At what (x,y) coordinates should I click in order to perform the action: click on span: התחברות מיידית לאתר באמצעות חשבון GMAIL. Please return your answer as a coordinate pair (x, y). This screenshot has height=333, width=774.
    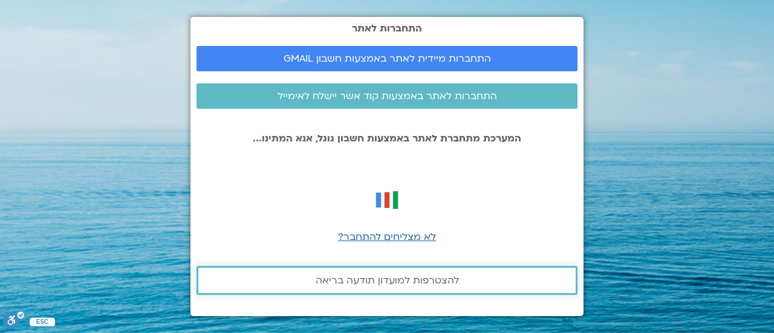
    Looking at the image, I should click on (387, 59).